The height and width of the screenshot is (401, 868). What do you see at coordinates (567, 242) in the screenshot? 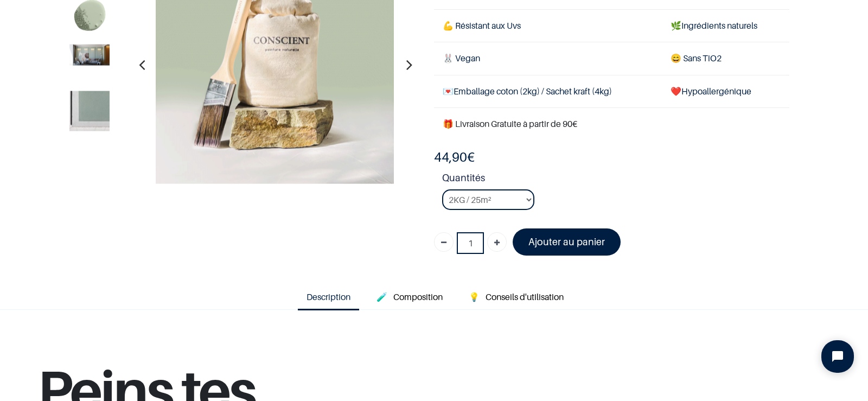
I see `a: Ajouter au panier` at bounding box center [567, 242].